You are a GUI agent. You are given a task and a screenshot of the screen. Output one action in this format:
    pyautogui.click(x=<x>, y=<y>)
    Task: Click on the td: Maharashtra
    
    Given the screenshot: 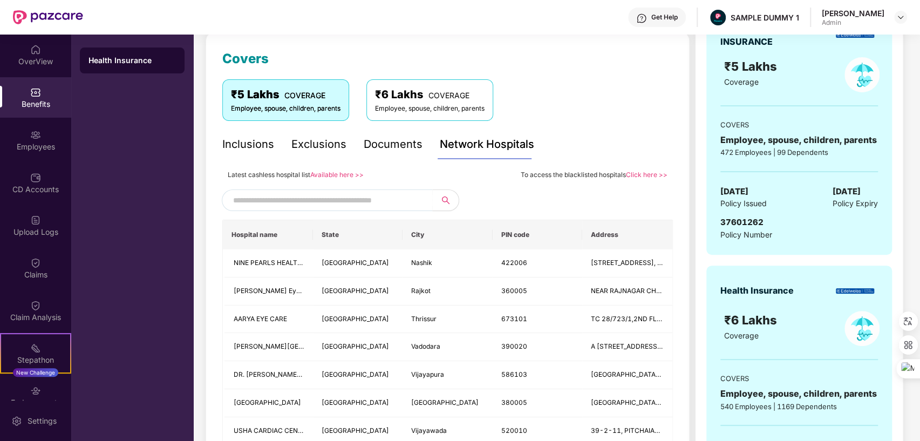 What is the action you would take?
    pyautogui.click(x=358, y=263)
    